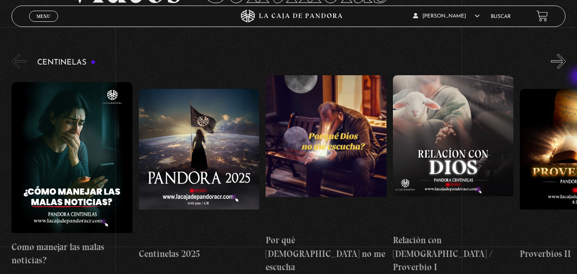  Describe the element at coordinates (66, 62) in the screenshot. I see `h3: Centinelas` at that location.